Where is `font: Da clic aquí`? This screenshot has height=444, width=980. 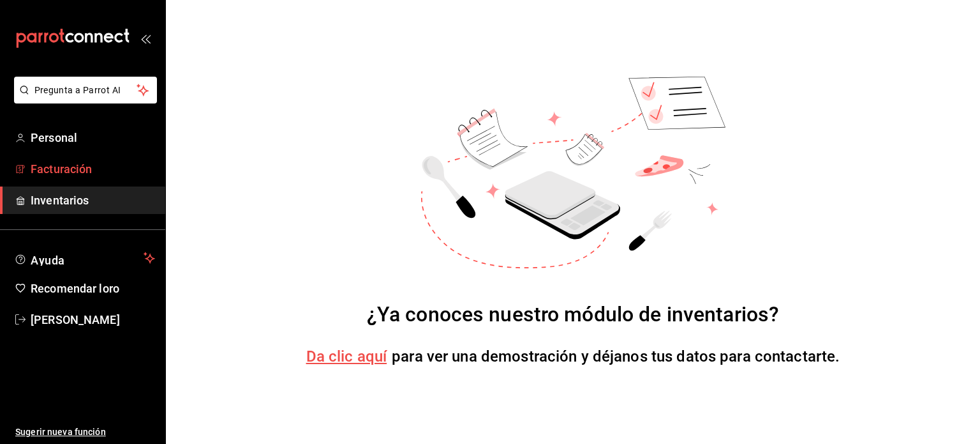 font: Da clic aquí is located at coordinates (346, 356).